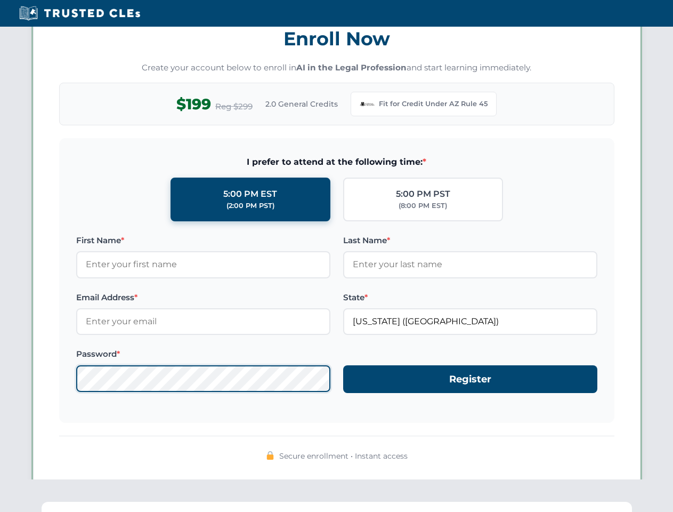 The height and width of the screenshot is (512, 673). Describe the element at coordinates (337, 68) in the screenshot. I see `p: Create your account below to enroll in and start learning immediately.` at that location.